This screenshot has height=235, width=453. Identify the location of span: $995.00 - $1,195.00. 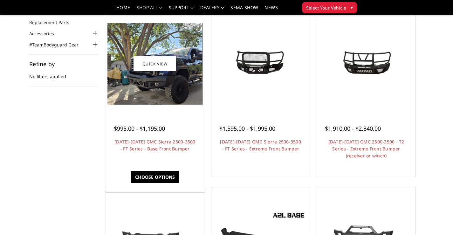
(139, 128).